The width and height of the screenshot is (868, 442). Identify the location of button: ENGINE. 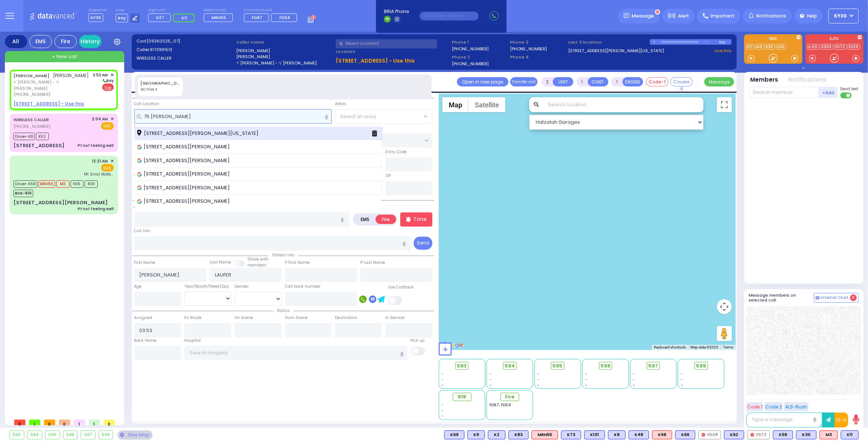
(632, 82).